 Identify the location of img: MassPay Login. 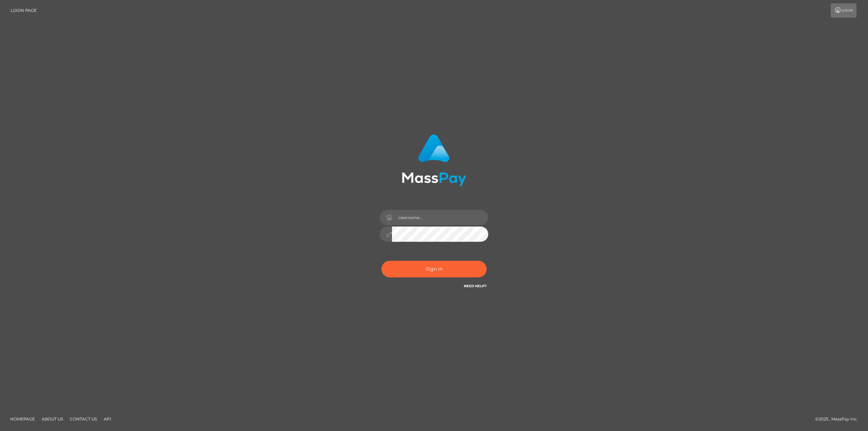
(434, 160).